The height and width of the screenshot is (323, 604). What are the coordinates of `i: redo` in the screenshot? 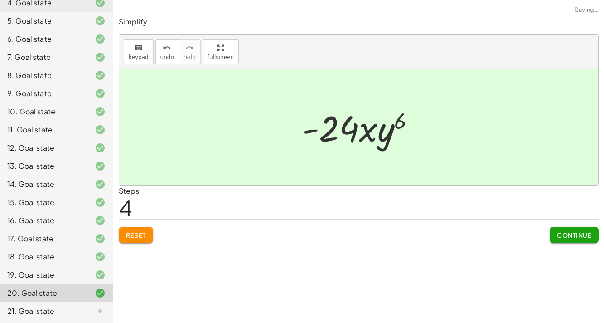 It's located at (189, 48).